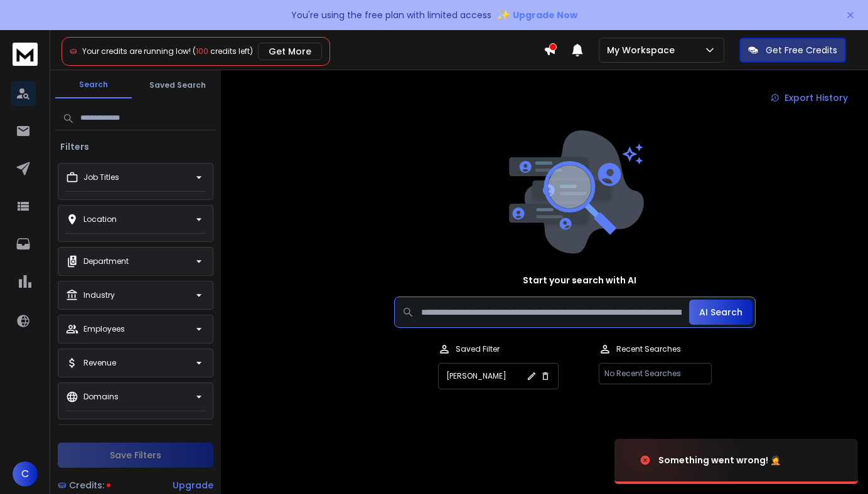 The width and height of the screenshot is (868, 494). Describe the element at coordinates (100, 363) in the screenshot. I see `p: Revenue` at that location.